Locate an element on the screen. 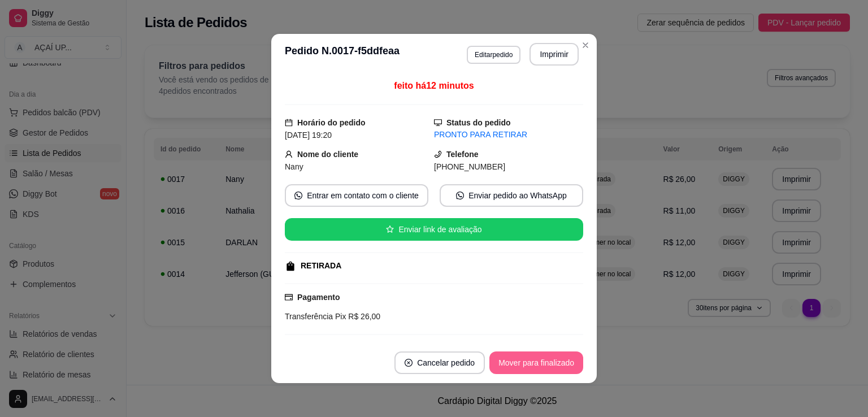 This screenshot has height=417, width=868. strong: Telefone is located at coordinates (462, 154).